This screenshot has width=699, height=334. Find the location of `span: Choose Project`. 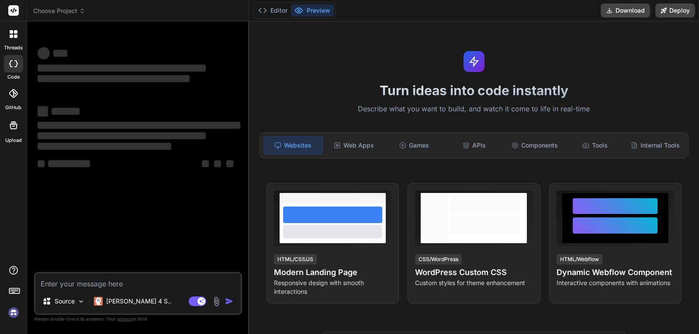

span: Choose Project is located at coordinates (59, 11).